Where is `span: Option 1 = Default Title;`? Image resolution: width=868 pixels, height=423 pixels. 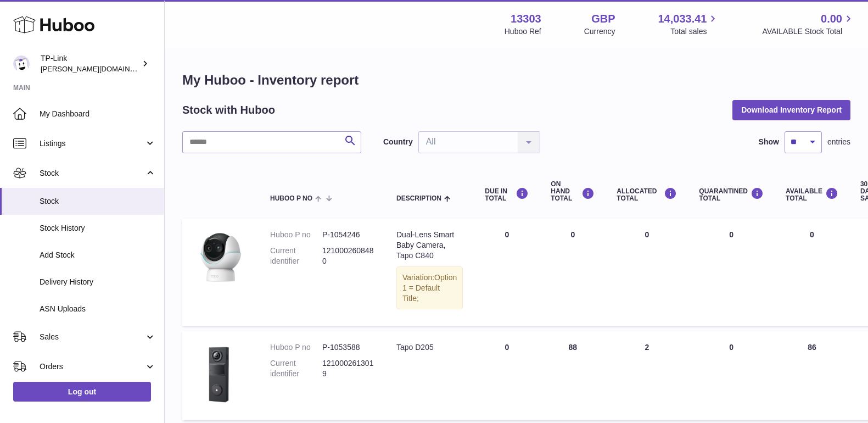
span: Option 1 = Default Title; is located at coordinates (429, 288).